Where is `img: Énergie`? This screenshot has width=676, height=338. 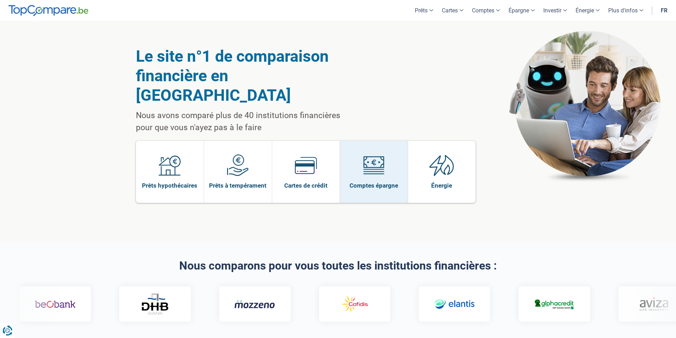 img: Énergie is located at coordinates (442, 165).